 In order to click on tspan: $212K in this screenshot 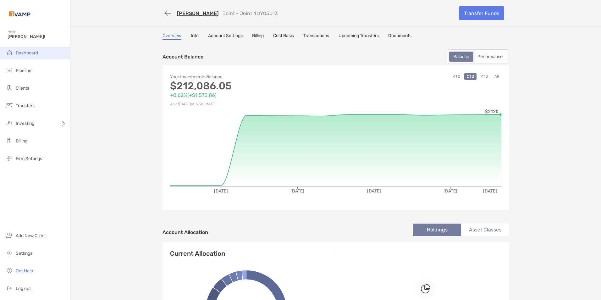, I will do `click(492, 111)`.